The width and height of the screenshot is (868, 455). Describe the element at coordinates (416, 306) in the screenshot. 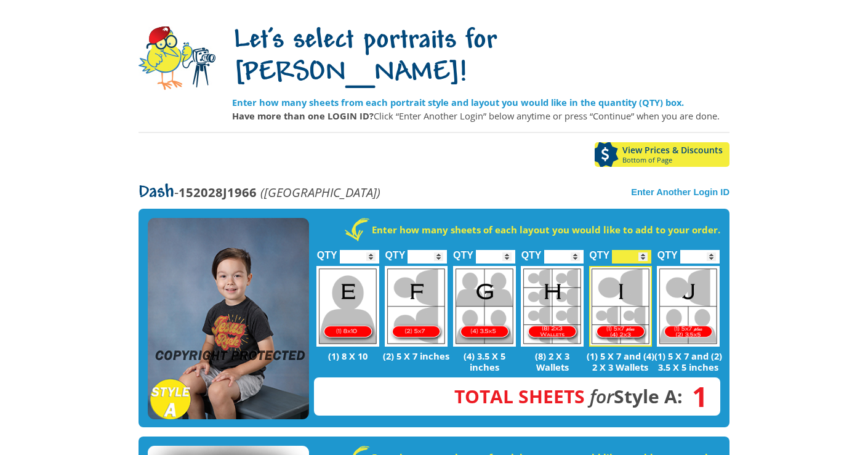

I see `img: F` at that location.